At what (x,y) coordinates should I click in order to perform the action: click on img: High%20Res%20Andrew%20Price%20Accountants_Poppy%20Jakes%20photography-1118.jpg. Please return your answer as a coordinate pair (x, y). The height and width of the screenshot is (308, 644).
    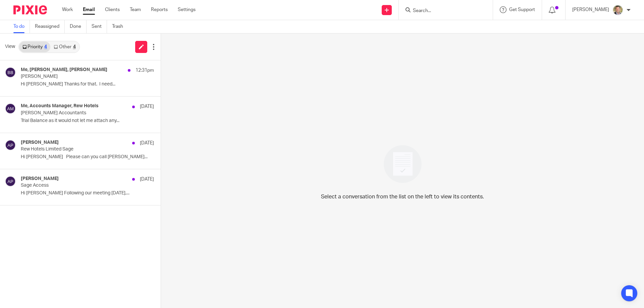
    Looking at the image, I should click on (617, 10).